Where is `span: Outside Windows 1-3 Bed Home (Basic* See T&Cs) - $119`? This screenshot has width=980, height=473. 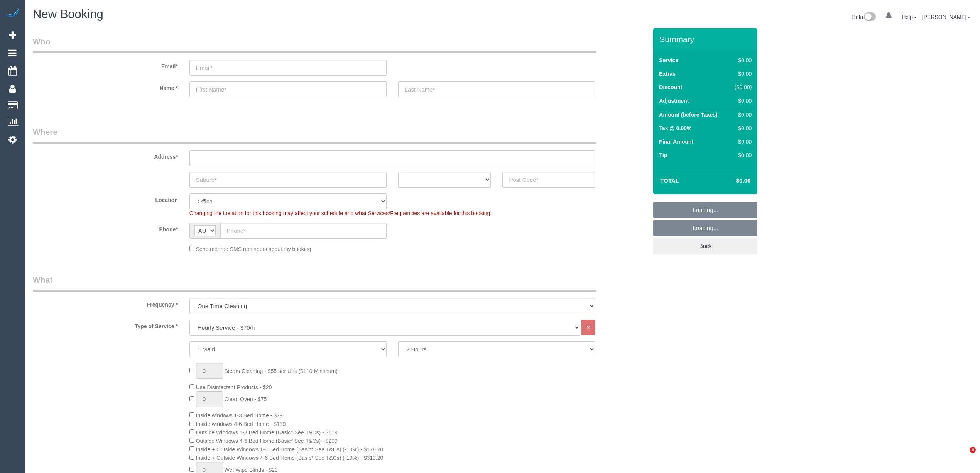 span: Outside Windows 1-3 Bed Home (Basic* See T&Cs) - $119 is located at coordinates (266, 433).